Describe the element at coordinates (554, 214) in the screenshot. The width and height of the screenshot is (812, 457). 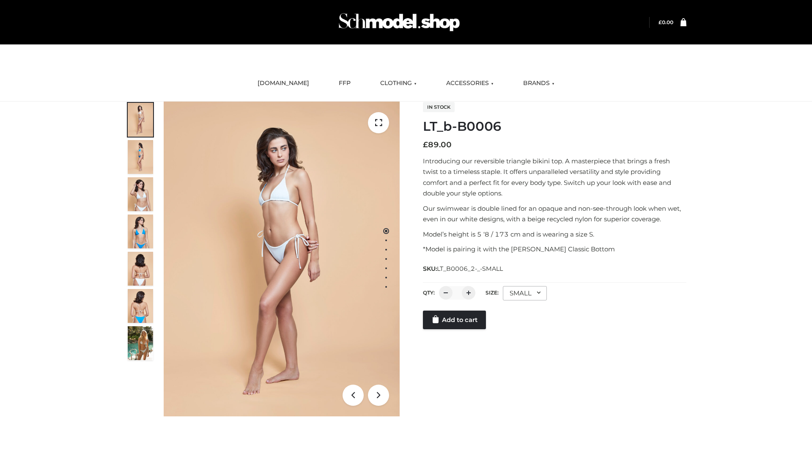
I see `p: Our swimwear is double lined for an opaque and non-see-through look when wet, even in our white d...` at that location.